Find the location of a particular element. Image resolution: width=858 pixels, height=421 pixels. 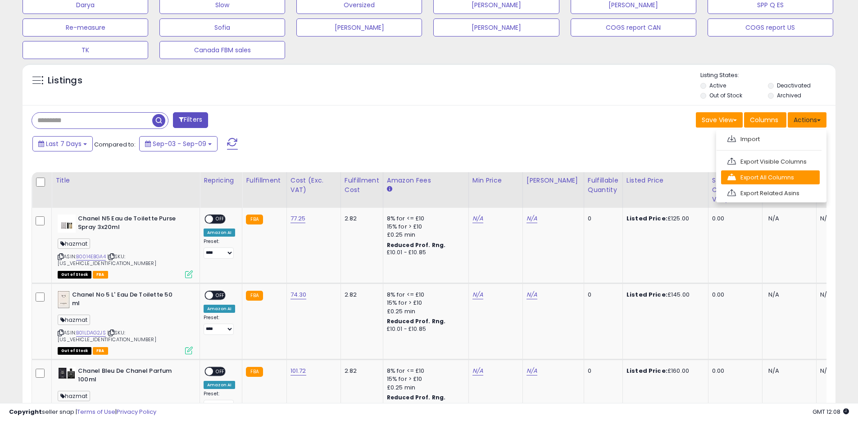

button: COGS report CAN is located at coordinates (633, 27).